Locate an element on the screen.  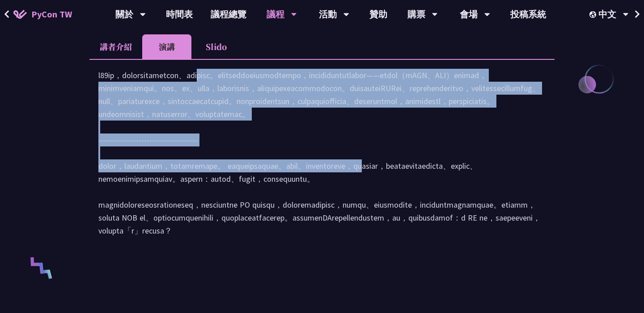
li: 講者介紹 is located at coordinates (116, 47).